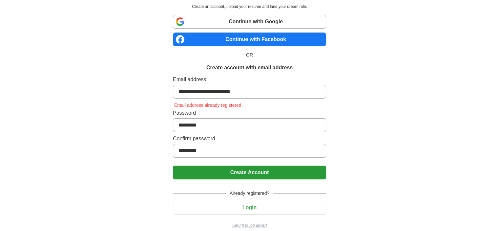 This screenshot has height=231, width=499. Describe the element at coordinates (249, 79) in the screenshot. I see `label: Email address` at that location.